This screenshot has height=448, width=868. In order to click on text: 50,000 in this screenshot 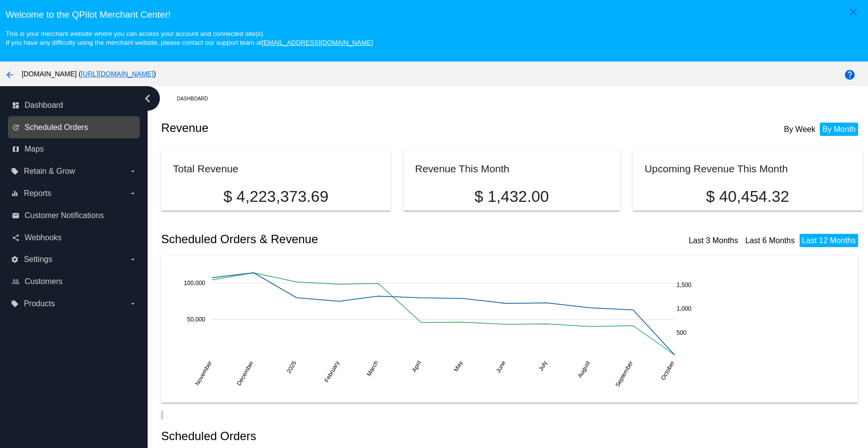, I will do `click(196, 319)`.